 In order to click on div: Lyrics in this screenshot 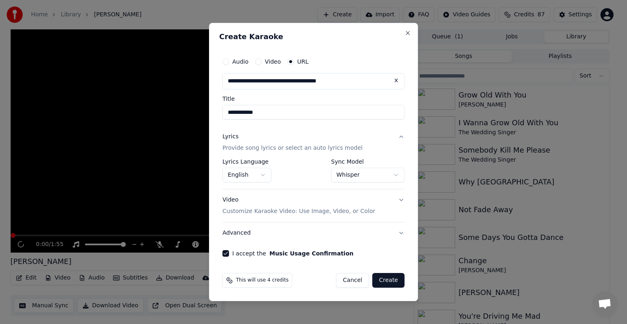, I will do `click(230, 137)`.